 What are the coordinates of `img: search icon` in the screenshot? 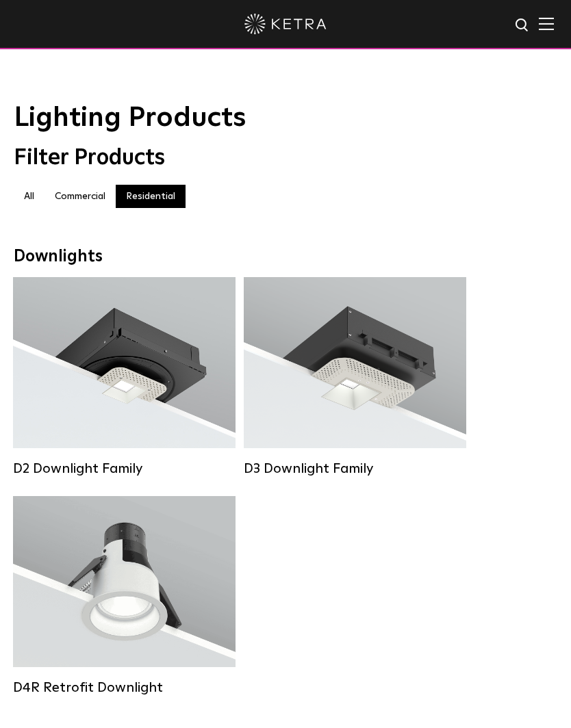 It's located at (522, 25).